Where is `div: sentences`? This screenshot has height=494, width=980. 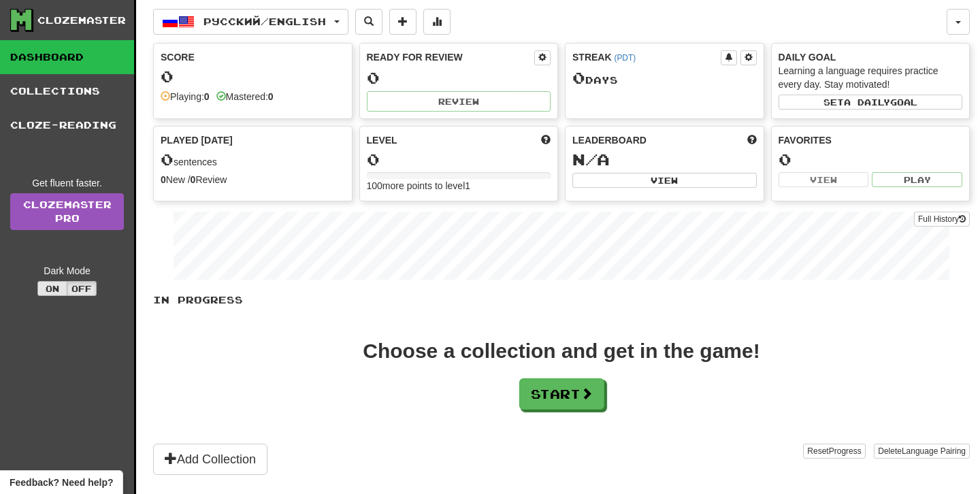 div: sentences is located at coordinates (253, 160).